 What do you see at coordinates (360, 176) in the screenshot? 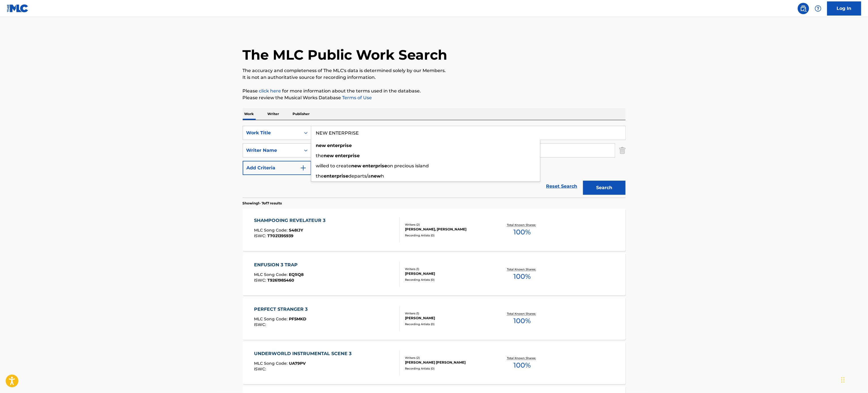
I see `span: departs/a` at bounding box center [360, 176].